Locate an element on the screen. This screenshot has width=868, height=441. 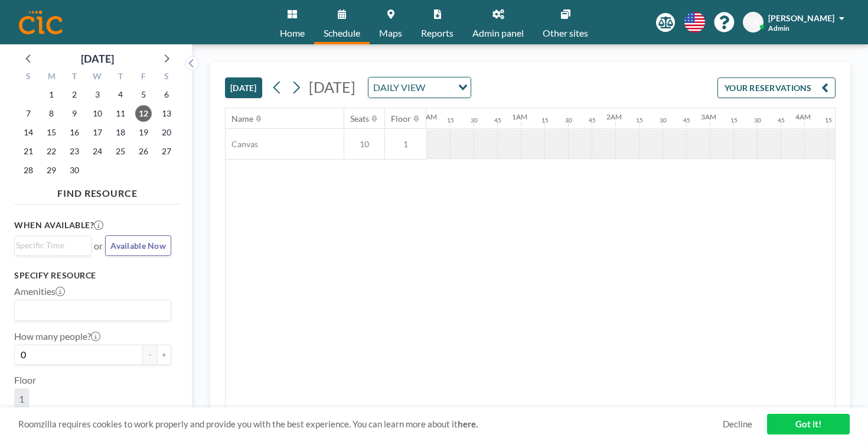
span: Reports is located at coordinates (437, 33).